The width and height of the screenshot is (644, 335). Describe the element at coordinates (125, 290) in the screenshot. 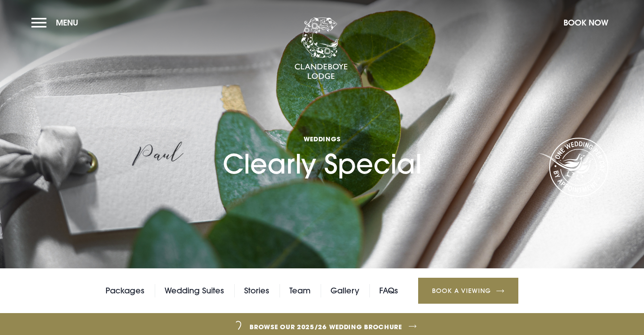

I see `a: Packages` at that location.